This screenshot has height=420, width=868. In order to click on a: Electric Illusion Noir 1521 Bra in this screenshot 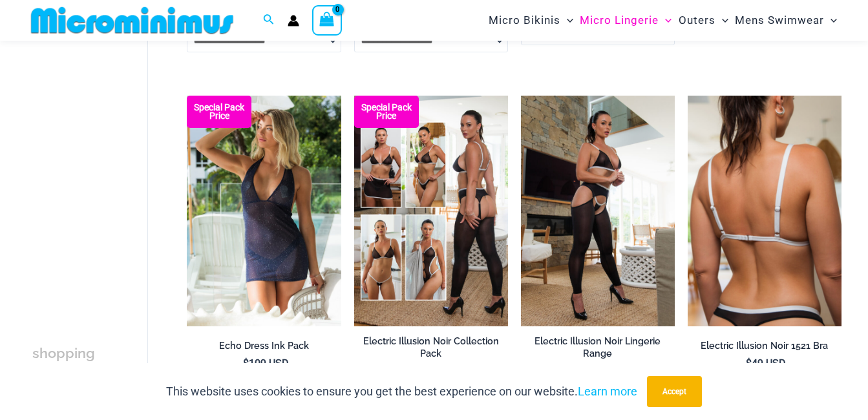, I will do `click(764, 348)`.